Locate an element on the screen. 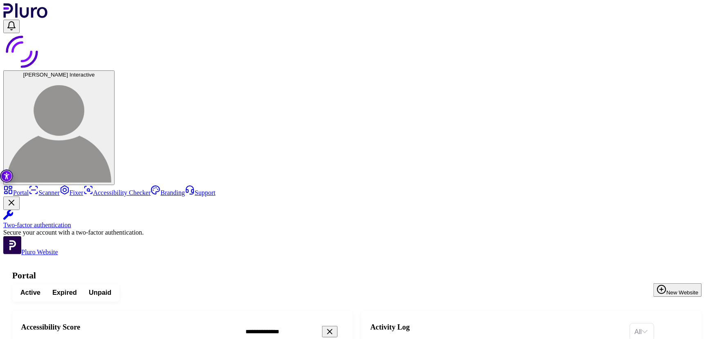 Image resolution: width=714 pixels, height=339 pixels. button: Active is located at coordinates (30, 292).